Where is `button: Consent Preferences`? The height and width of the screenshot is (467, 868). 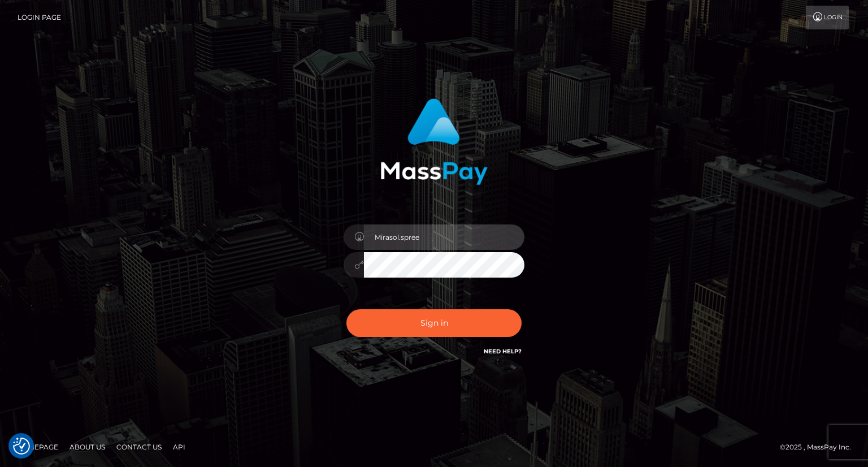
button: Consent Preferences is located at coordinates (22, 446).